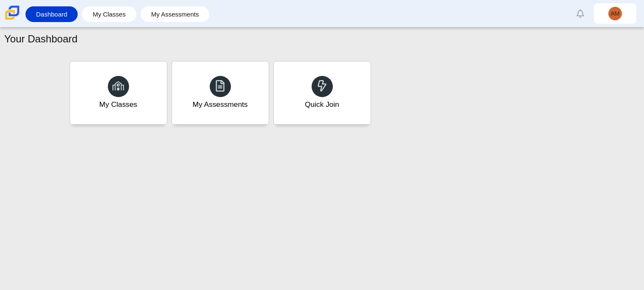  I want to click on img: Carmen School of Science & Technology, so click(12, 13).